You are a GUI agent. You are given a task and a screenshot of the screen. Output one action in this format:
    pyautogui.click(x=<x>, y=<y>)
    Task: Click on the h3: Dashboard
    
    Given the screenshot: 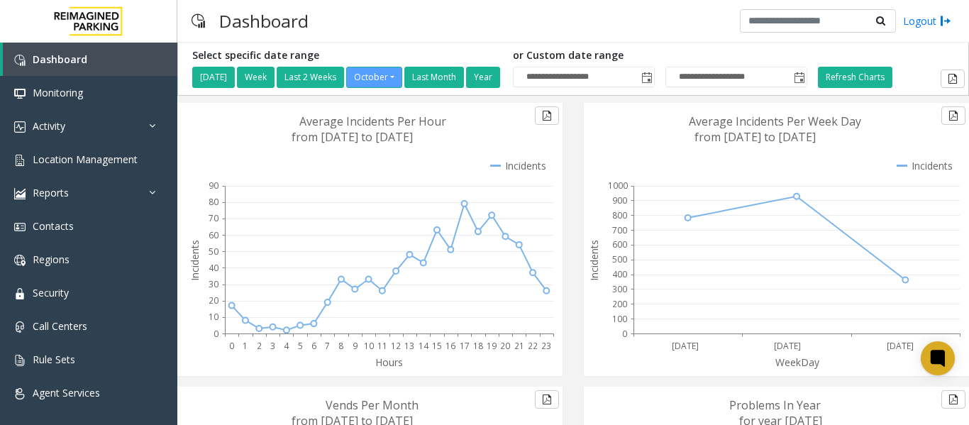 What is the action you would take?
    pyautogui.click(x=264, y=21)
    